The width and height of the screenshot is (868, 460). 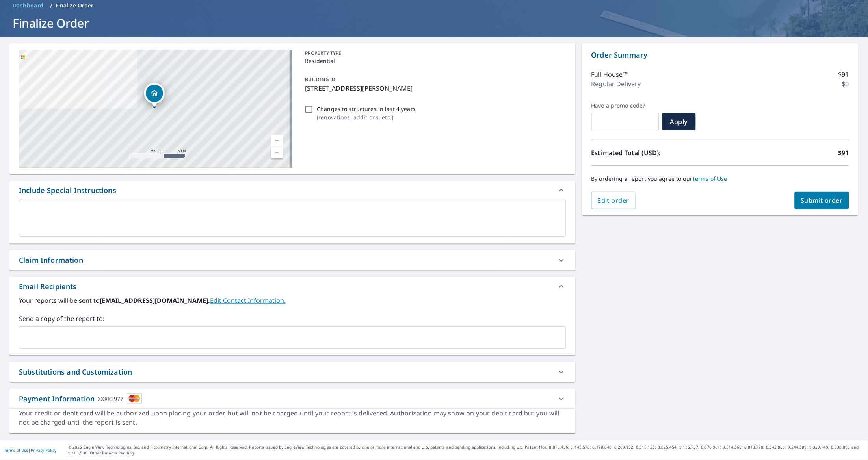 What do you see at coordinates (154, 96) in the screenshot?
I see `div: Dropped pin, building 1, Residential property, 1 Frank Pl Huntington, NY 11743` at bounding box center [154, 96].